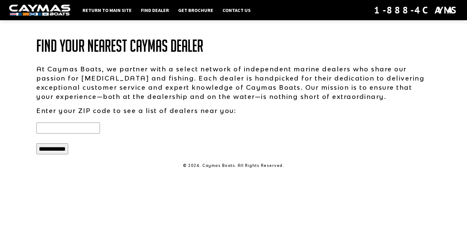  Describe the element at coordinates (416, 10) in the screenshot. I see `div: 1-888-4CAYMAS` at that location.